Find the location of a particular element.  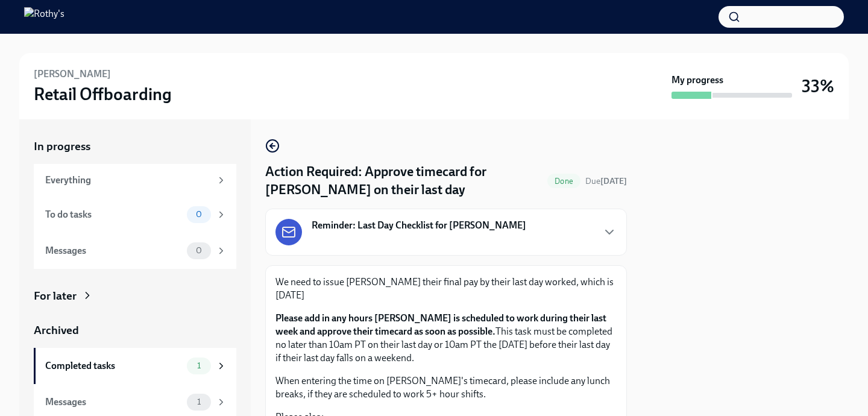

a: Archived is located at coordinates (135, 330).